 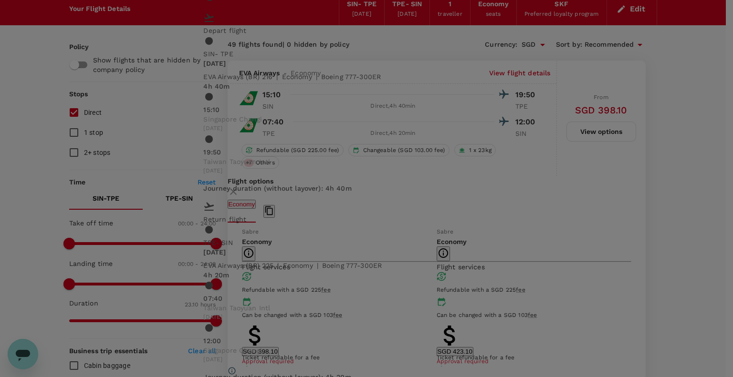 I want to click on p: EVA Airways (BR) 216, so click(x=238, y=77).